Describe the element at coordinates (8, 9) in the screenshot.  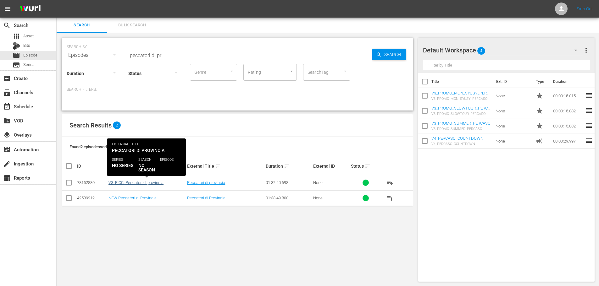
I see `span: menu` at that location.